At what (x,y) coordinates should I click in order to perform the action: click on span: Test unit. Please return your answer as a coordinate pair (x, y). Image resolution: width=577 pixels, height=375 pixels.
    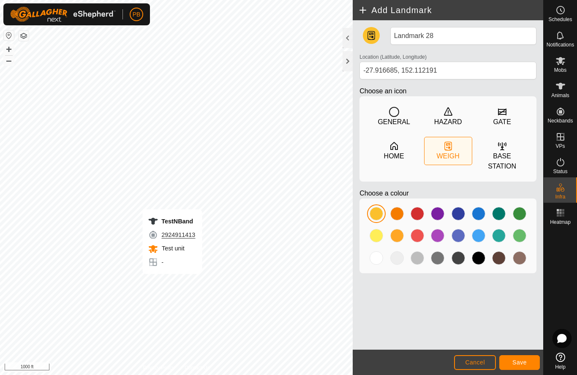
    Looking at the image, I should click on (172, 248).